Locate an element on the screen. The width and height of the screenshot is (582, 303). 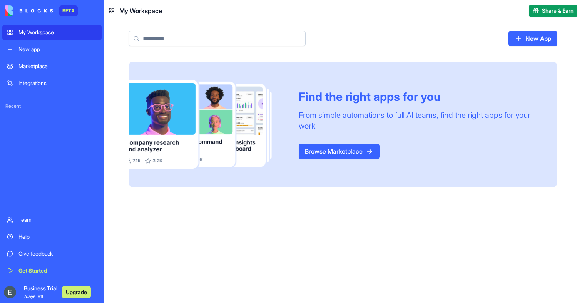
span: 7 days left is located at coordinates (34, 296).